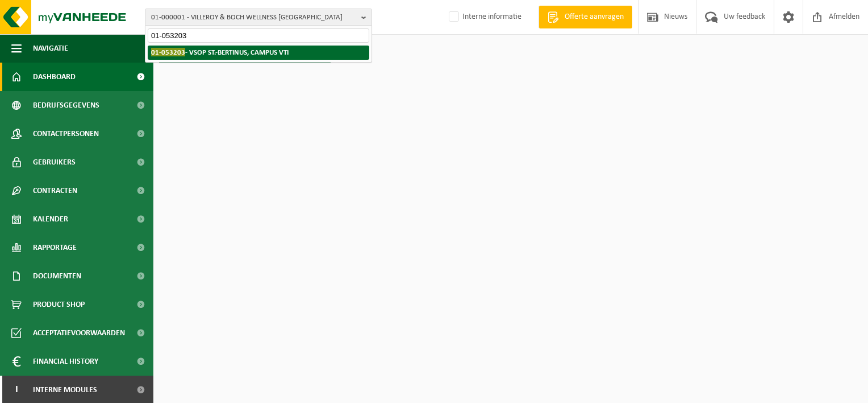  What do you see at coordinates (56, 275) in the screenshot?
I see `span: Documenten` at bounding box center [56, 275].